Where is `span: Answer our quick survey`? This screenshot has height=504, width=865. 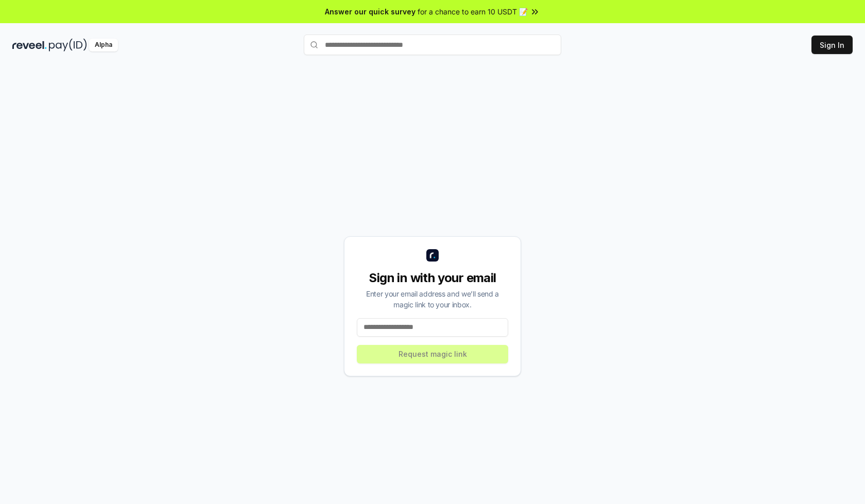 span: Answer our quick survey is located at coordinates (370, 11).